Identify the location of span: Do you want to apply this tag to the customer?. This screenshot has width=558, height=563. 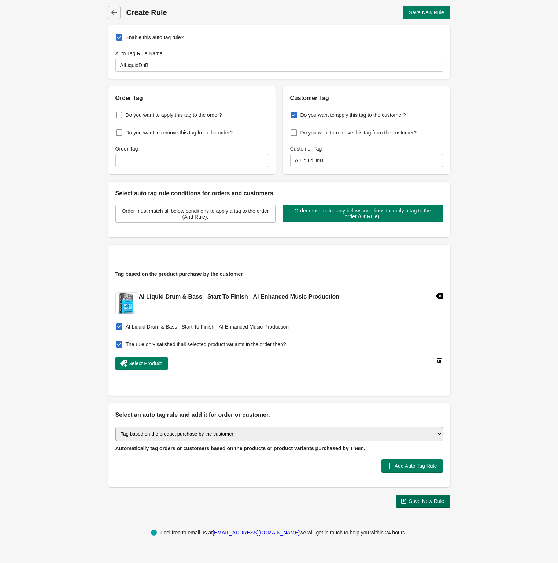
(353, 115).